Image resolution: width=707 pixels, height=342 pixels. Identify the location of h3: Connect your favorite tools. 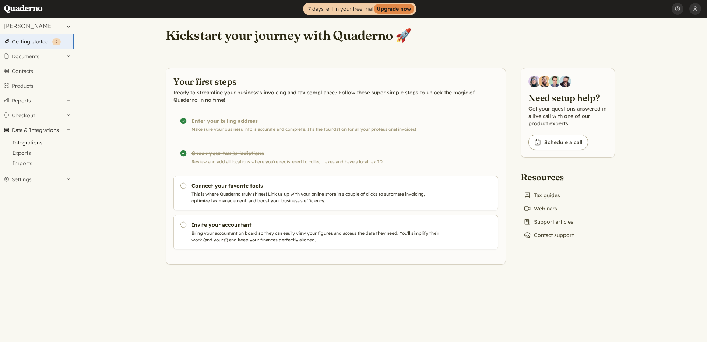
(317, 186).